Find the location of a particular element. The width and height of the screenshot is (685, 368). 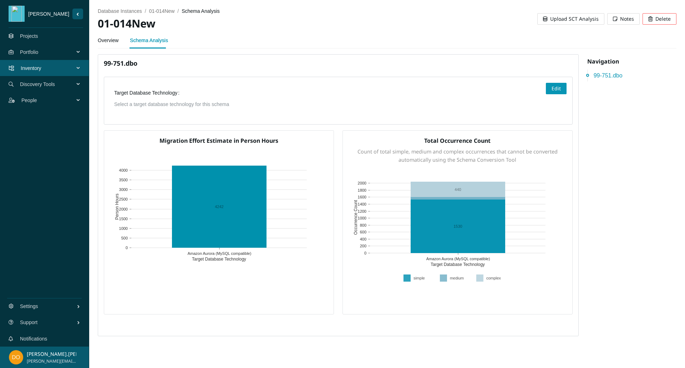

span: Discovery Tools is located at coordinates (49, 84).